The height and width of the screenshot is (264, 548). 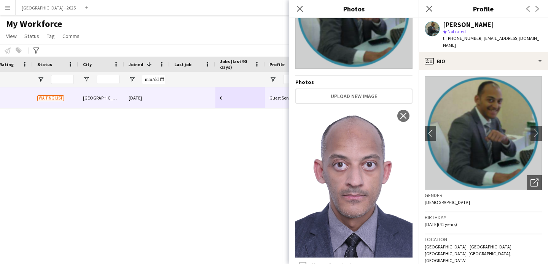 I want to click on a: Comms, so click(x=71, y=36).